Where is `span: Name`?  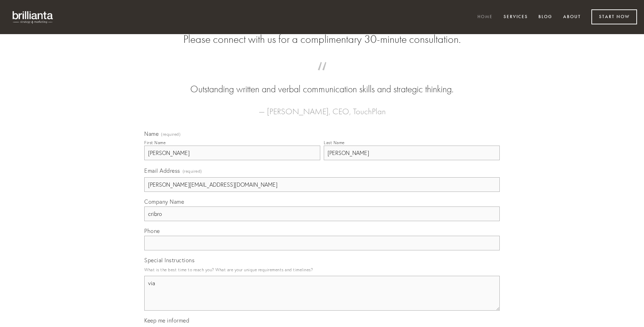
span: Name is located at coordinates (151, 134).